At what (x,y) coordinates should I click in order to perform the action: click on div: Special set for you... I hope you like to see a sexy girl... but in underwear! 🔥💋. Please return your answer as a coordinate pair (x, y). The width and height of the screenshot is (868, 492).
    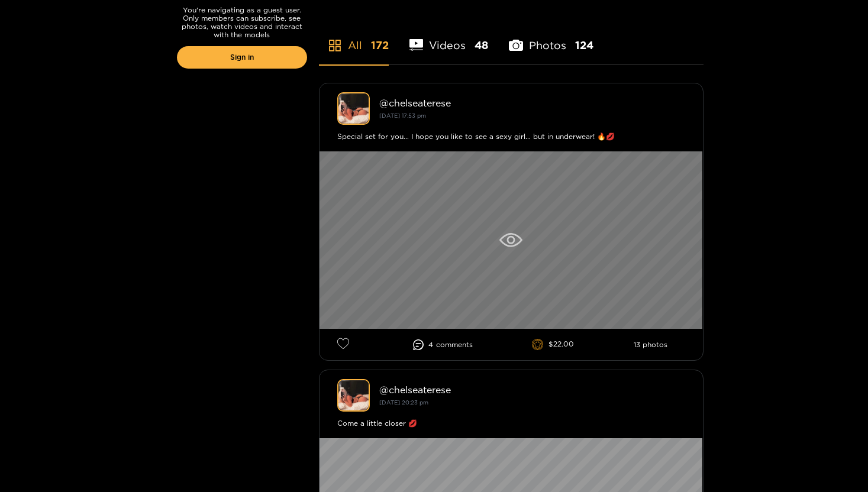
    Looking at the image, I should click on (511, 137).